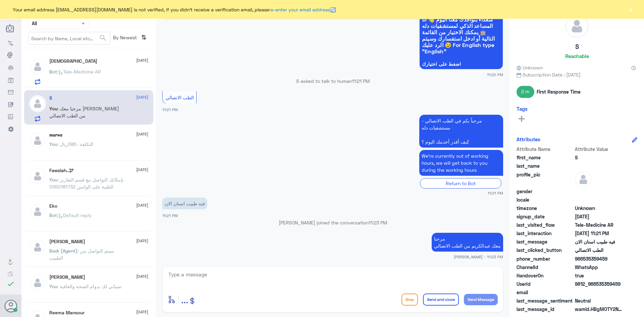  Describe the element at coordinates (67, 277) in the screenshot. I see `h5: Mohammed ALRASHED` at that location.